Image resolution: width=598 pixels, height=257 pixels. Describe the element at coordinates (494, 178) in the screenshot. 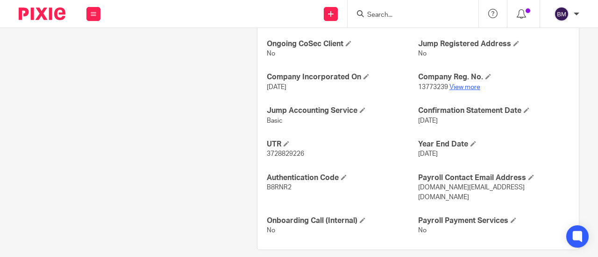

I see `h4: Payroll Contact Email Address` at that location.